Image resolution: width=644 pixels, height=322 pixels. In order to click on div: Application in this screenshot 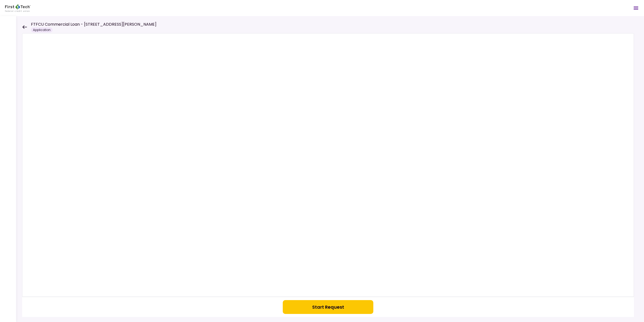, I will do `click(42, 30)`.